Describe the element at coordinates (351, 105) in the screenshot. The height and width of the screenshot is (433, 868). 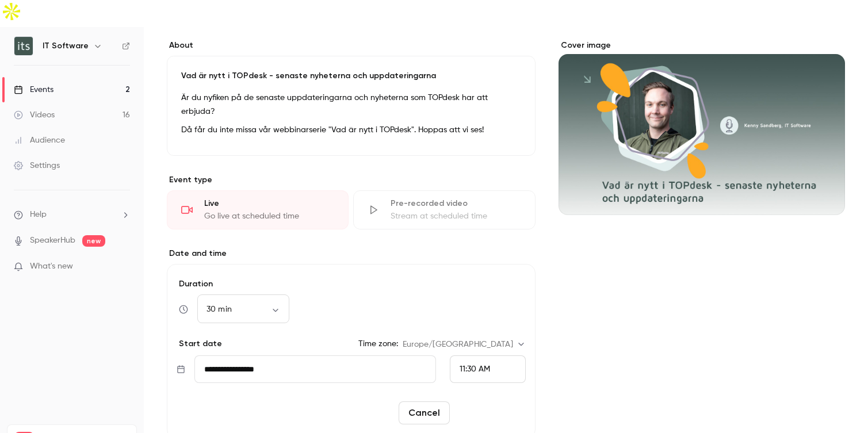
I see `p: Är du nyfiken på de senaste uppdateringarna och nyheterna som TOPdesk har att erbjuda?` at that location.